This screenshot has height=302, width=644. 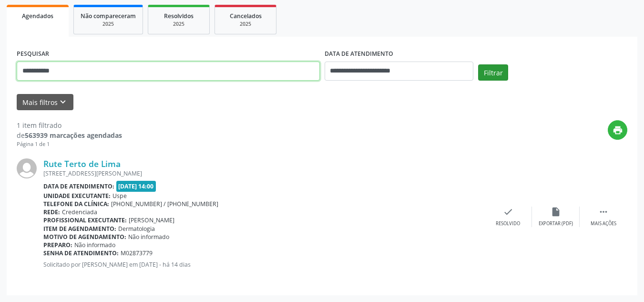 What do you see at coordinates (63, 102) in the screenshot?
I see `i: keyboard_arrow_down` at bounding box center [63, 102].